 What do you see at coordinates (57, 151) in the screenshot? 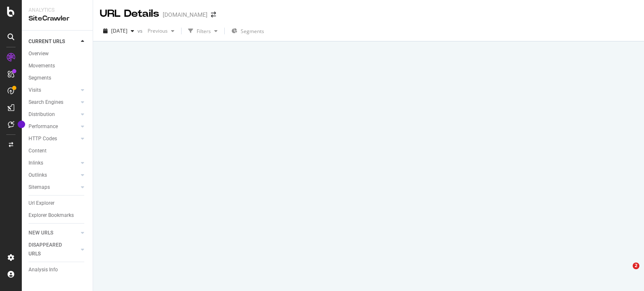
I see `a: Content` at bounding box center [57, 151].